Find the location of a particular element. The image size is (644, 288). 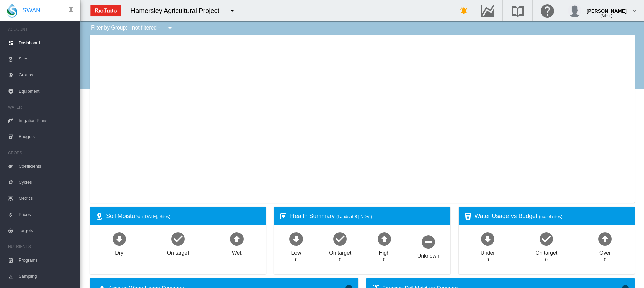

span: SWAN is located at coordinates (31, 10).